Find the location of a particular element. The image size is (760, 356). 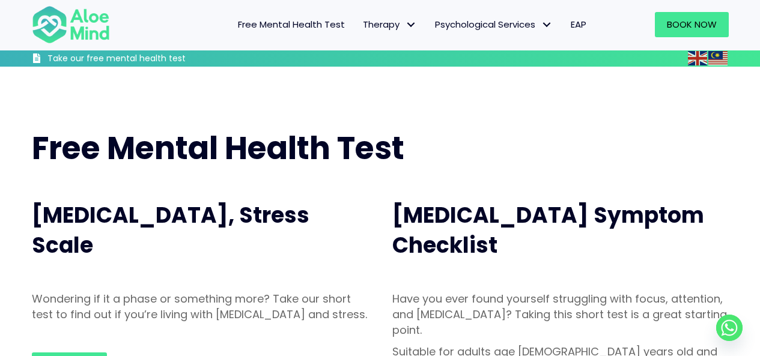

a: TherapyTherapy: submenu is located at coordinates (390, 25).